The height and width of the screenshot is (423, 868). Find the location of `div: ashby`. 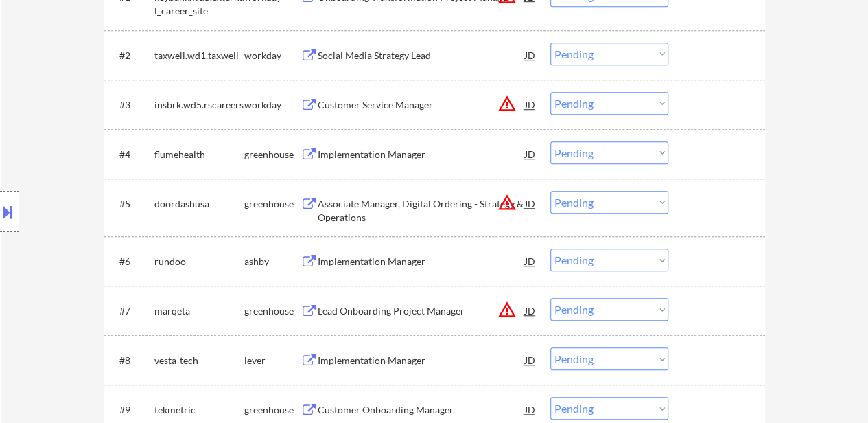

div: ashby is located at coordinates (272, 261).